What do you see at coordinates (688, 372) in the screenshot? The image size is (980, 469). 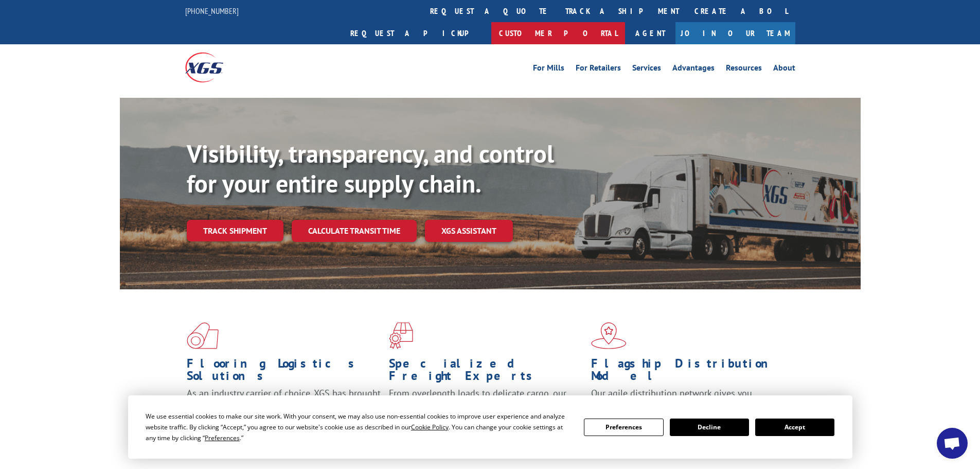 I see `h1: Flagship Distribution Model` at bounding box center [688, 372].